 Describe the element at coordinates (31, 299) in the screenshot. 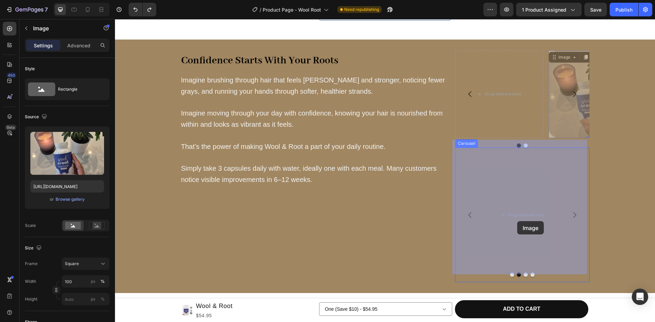

I see `label: Height` at that location.